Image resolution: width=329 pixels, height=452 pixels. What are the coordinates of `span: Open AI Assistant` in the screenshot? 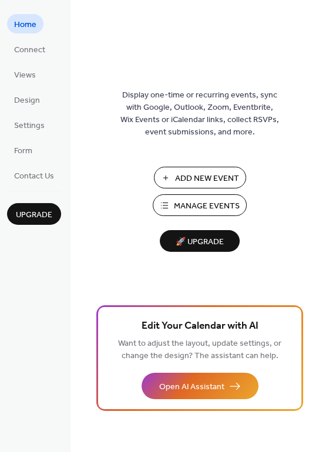 It's located at (191, 387).